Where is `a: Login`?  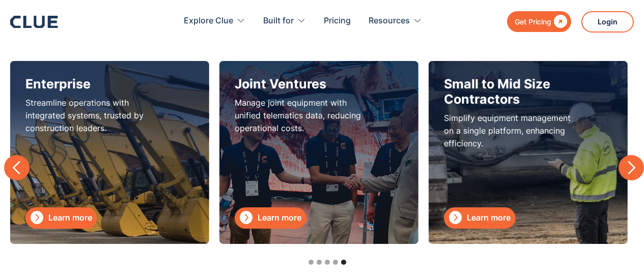
a: Login is located at coordinates (608, 22).